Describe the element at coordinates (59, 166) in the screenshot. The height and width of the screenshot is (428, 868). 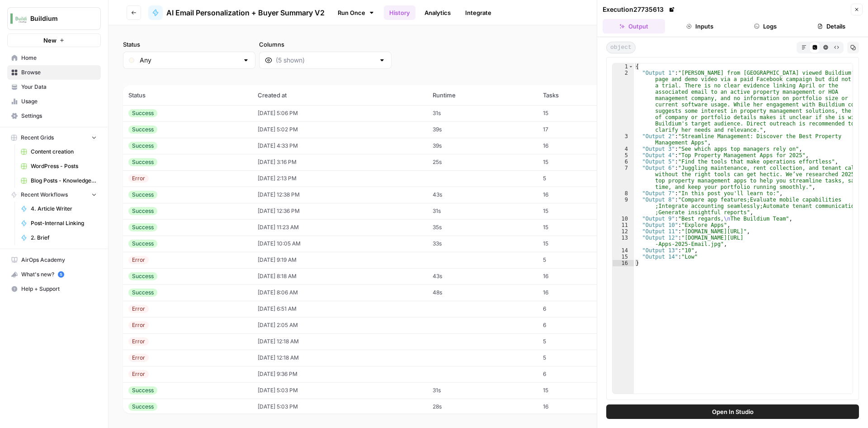
I see `a: WordPress - Posts` at that location.